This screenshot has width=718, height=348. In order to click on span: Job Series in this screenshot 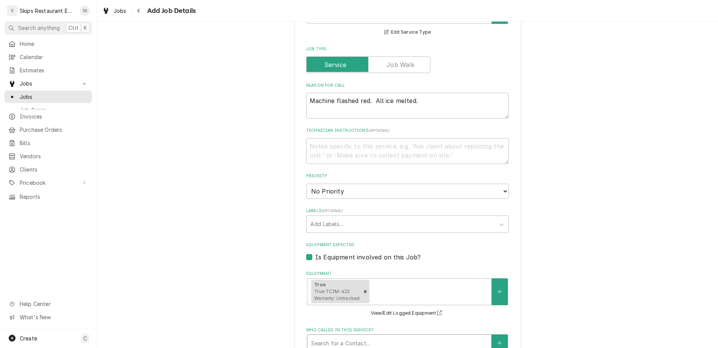, I will do `click(54, 110)`.